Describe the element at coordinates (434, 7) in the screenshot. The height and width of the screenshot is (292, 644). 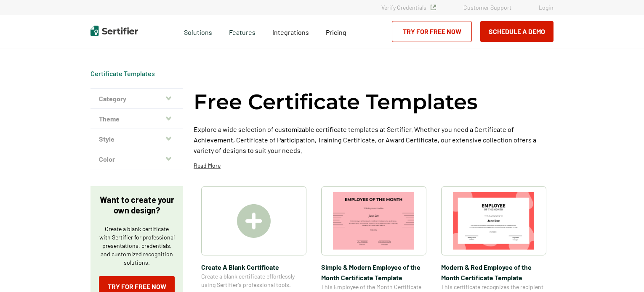
I see `img: Verified` at that location.